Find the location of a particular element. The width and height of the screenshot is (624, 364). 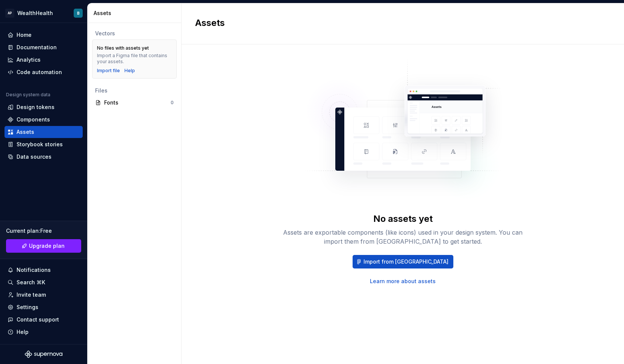

h2: Assets is located at coordinates (398, 23).